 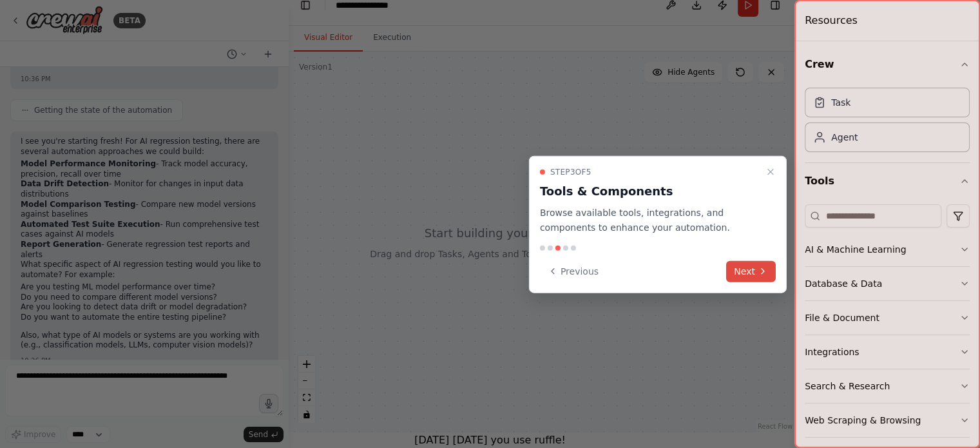 I want to click on h3: Tools & Components, so click(x=650, y=191).